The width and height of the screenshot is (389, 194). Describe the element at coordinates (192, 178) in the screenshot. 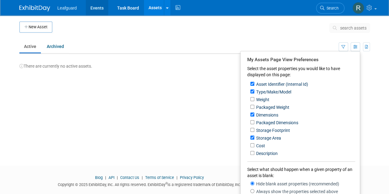

I see `a: Privacy Policy` at that location.